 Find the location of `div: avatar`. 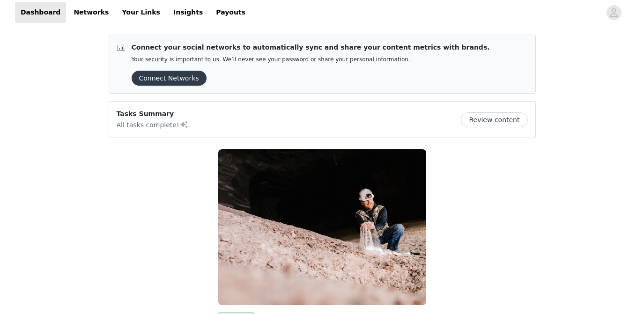

div: avatar is located at coordinates (613, 13).